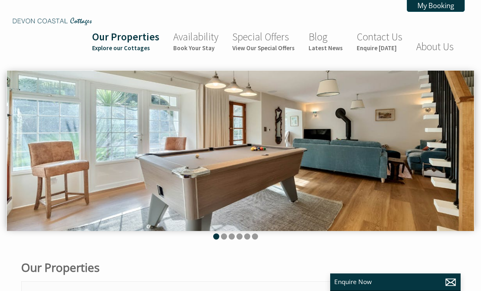 The width and height of the screenshot is (481, 291). Describe the element at coordinates (196, 41) in the screenshot. I see `a: AvailabilityBook Your Stay` at that location.